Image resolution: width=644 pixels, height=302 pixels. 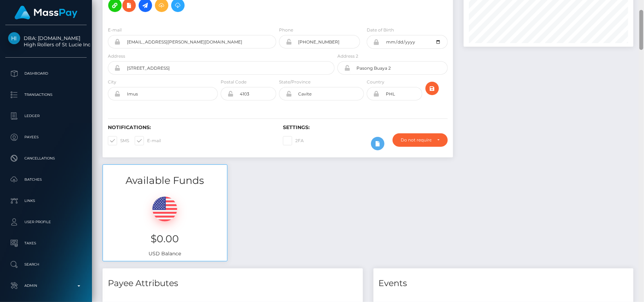 What do you see at coordinates (46, 116) in the screenshot?
I see `p: Ledger` at bounding box center [46, 116].